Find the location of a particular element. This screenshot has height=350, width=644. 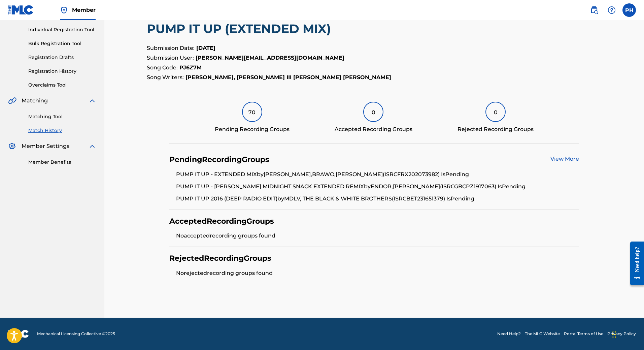

div: Open Resource Center is located at coordinates (12, 27).